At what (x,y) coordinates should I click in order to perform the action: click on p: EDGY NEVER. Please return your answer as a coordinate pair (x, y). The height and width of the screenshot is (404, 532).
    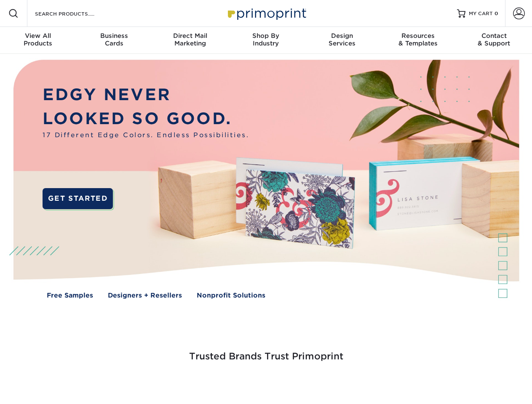
    Looking at the image, I should click on (146, 94).